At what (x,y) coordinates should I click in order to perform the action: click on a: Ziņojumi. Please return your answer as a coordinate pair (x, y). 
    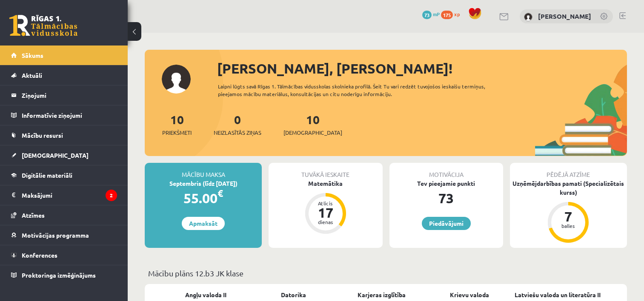
    Looking at the image, I should click on (64, 95).